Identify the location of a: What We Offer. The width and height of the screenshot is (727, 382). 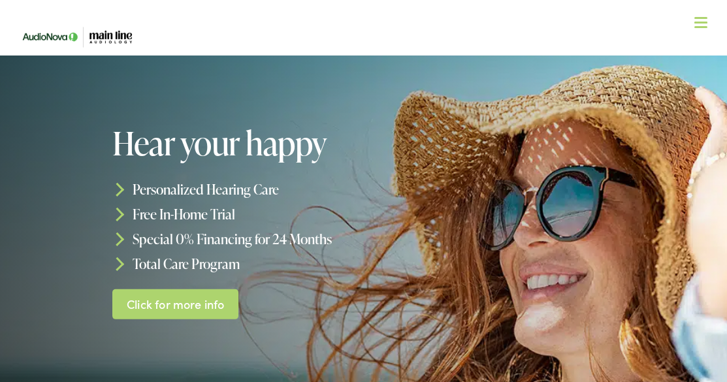
(368, 72).